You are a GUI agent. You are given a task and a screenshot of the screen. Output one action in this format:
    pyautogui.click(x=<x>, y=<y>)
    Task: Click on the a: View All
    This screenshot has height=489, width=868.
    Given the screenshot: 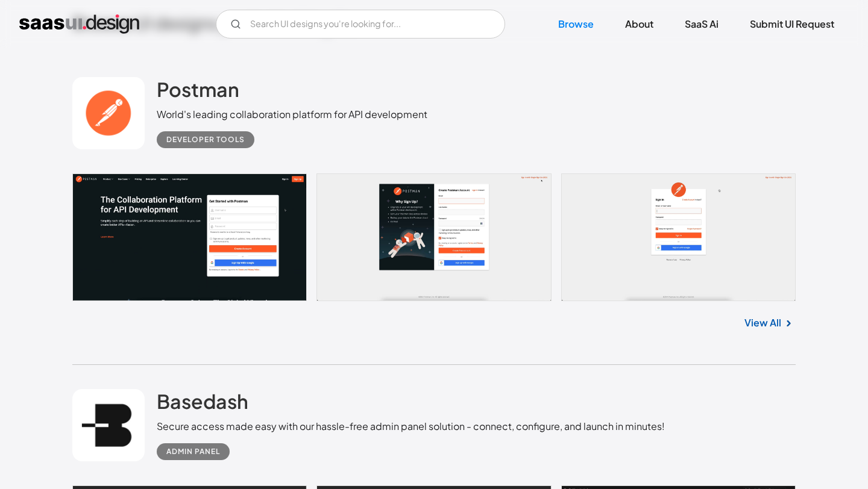 What is the action you would take?
    pyautogui.click(x=763, y=323)
    